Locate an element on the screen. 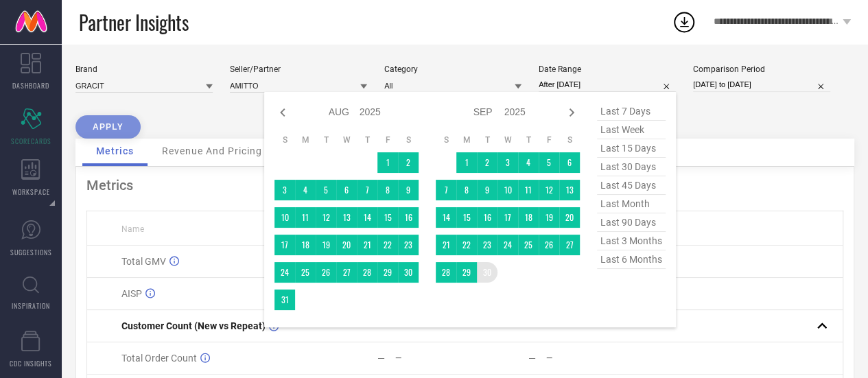 Image resolution: width=868 pixels, height=378 pixels. td: Fri Sep 12 2025 is located at coordinates (549, 190).